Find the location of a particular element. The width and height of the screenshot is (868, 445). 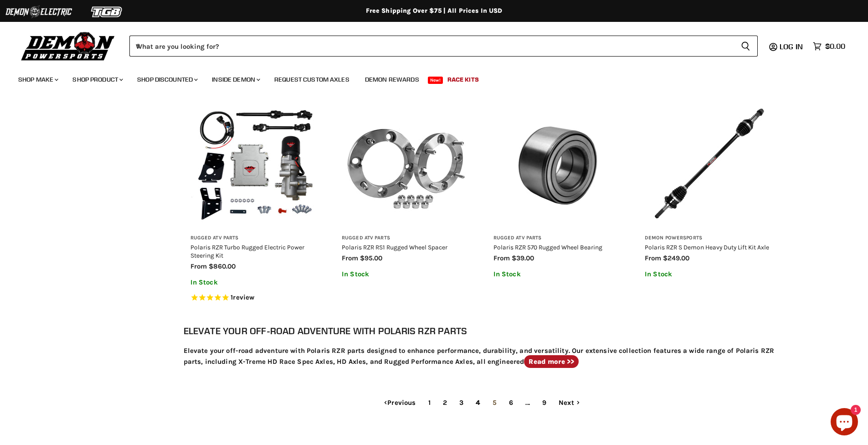

a: $0.00 is located at coordinates (828, 46).